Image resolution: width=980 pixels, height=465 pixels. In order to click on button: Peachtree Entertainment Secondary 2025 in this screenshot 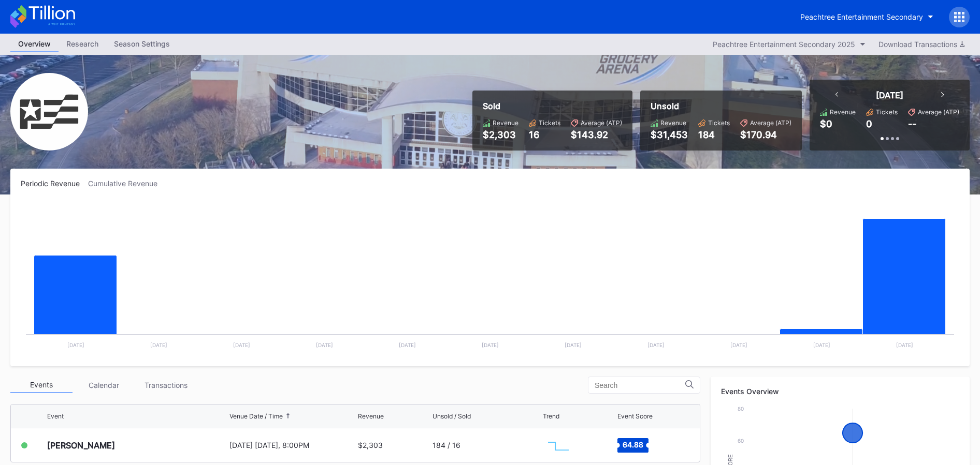, I will do `click(789, 44)`.